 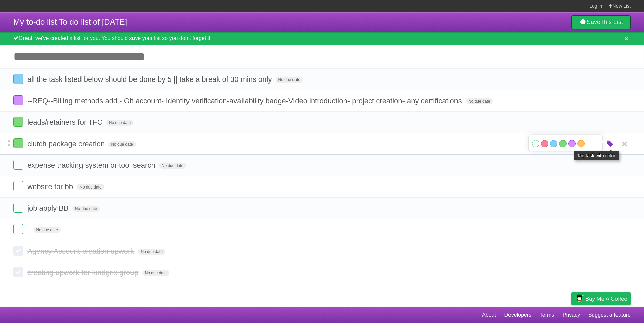 I want to click on a: Suggest a feature, so click(x=609, y=315).